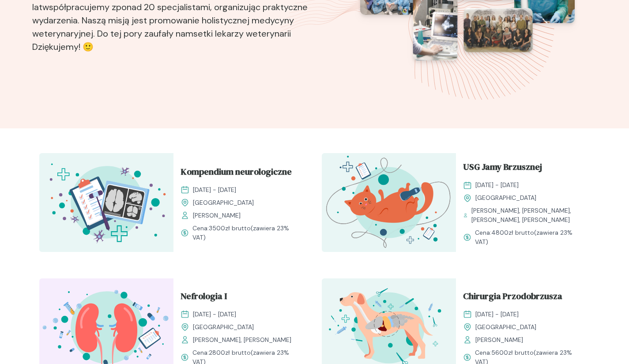  What do you see at coordinates (230, 228) in the screenshot?
I see `span: 3500 zł brutto` at bounding box center [230, 228].